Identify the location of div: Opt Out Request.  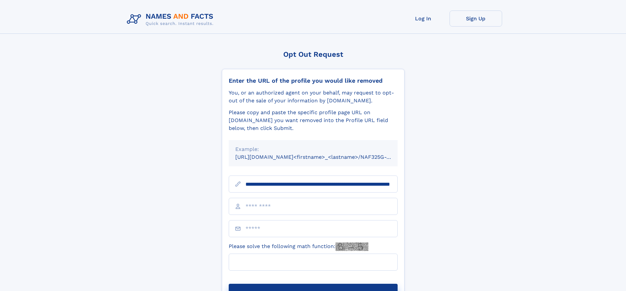
(313, 54).